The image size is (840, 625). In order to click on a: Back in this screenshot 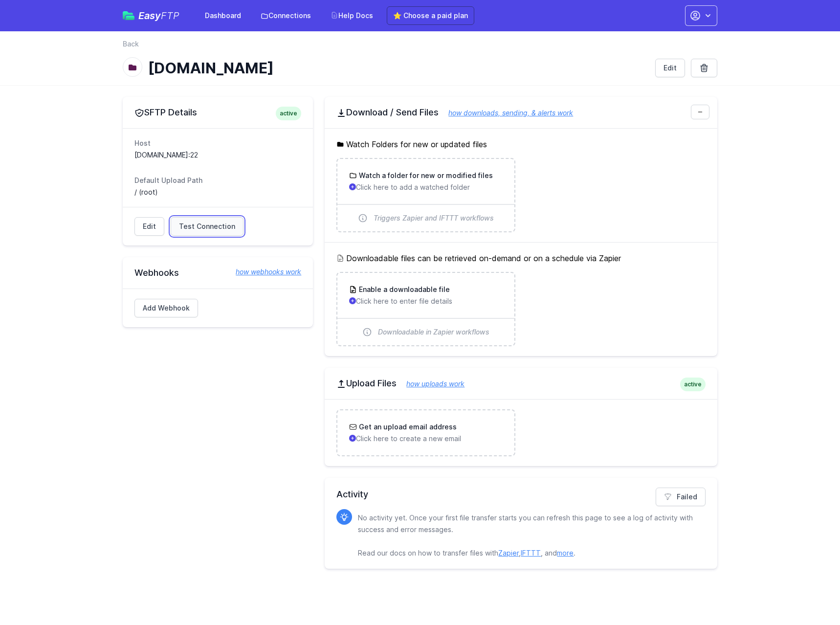, I will do `click(131, 44)`.